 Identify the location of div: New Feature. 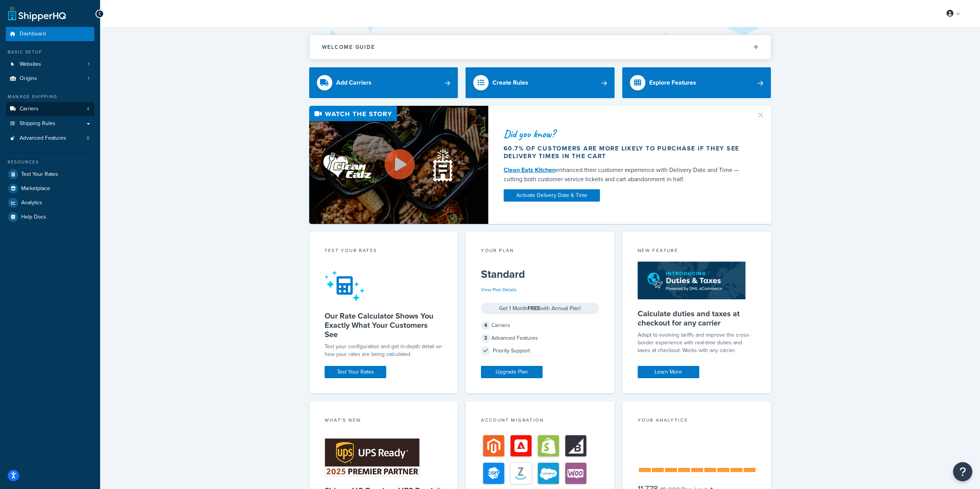
(696, 251).